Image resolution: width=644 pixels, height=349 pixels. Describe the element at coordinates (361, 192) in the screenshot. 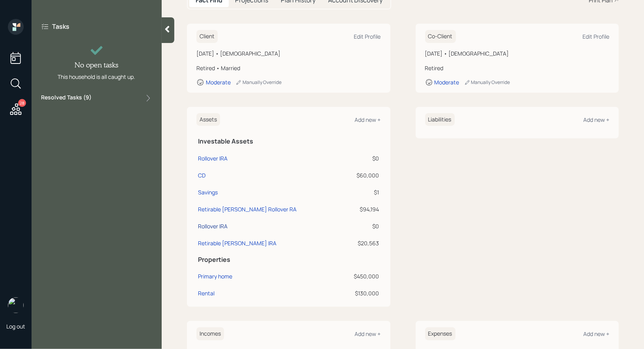

I see `div: $1` at that location.